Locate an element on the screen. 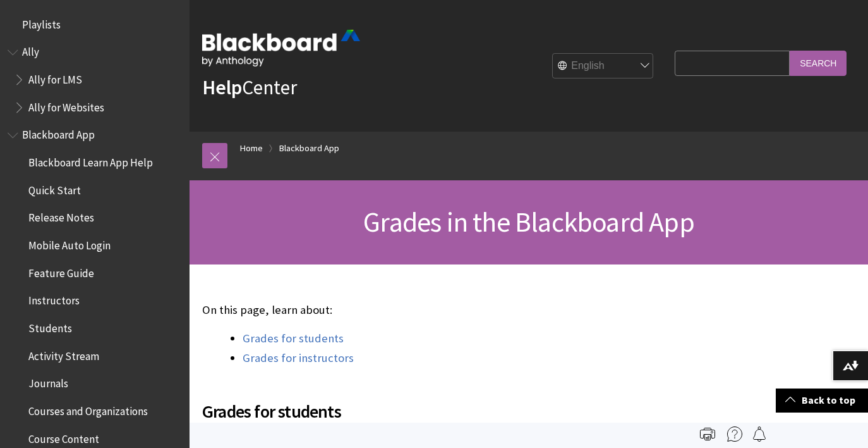 This screenshot has width=868, height=448. a: HelpCenter is located at coordinates (250, 87).